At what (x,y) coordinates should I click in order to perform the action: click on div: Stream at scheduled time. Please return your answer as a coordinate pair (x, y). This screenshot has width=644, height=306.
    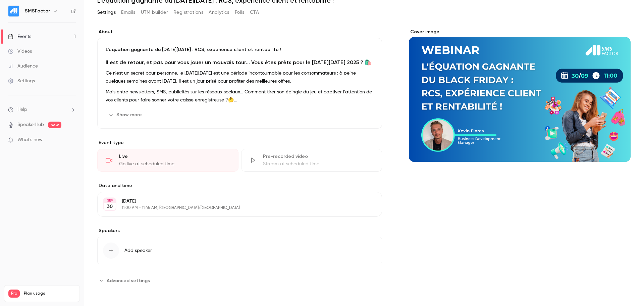
    Looking at the image, I should click on (319, 164).